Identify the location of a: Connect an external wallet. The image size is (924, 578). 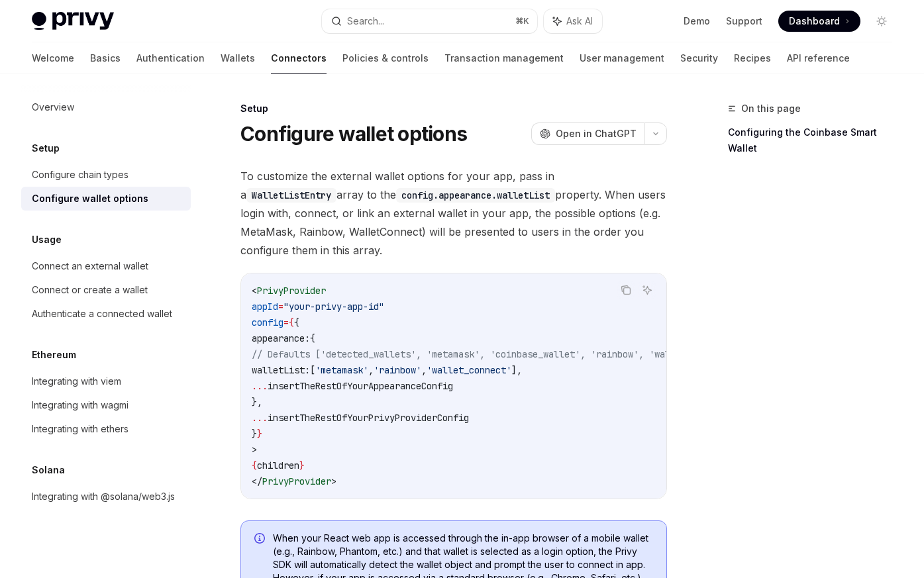
(106, 266).